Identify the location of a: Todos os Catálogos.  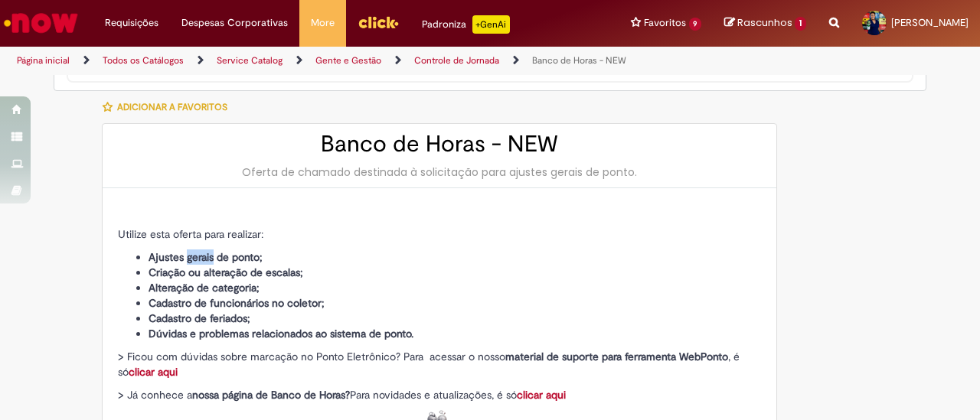
(143, 61).